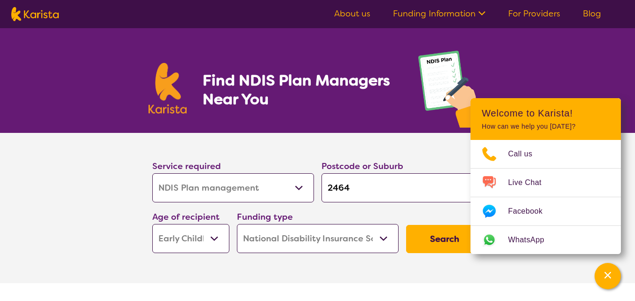  What do you see at coordinates (546, 176) in the screenshot?
I see `div: Channel Menu` at bounding box center [546, 176].